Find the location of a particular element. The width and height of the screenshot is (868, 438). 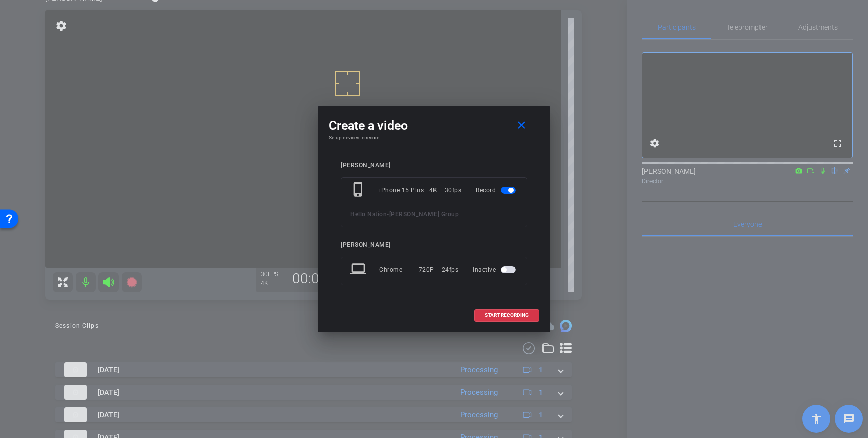

button: START RECORDING is located at coordinates (507, 316).